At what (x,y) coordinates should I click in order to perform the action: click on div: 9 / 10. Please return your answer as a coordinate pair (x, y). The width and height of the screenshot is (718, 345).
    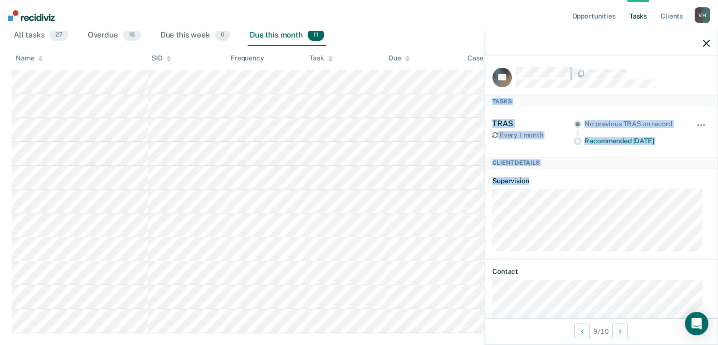
    Looking at the image, I should click on (601, 331).